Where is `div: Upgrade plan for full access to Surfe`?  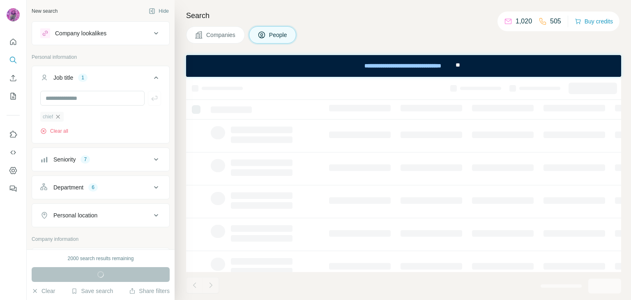 div: Upgrade plan for full access to Surfe is located at coordinates (216, 11).